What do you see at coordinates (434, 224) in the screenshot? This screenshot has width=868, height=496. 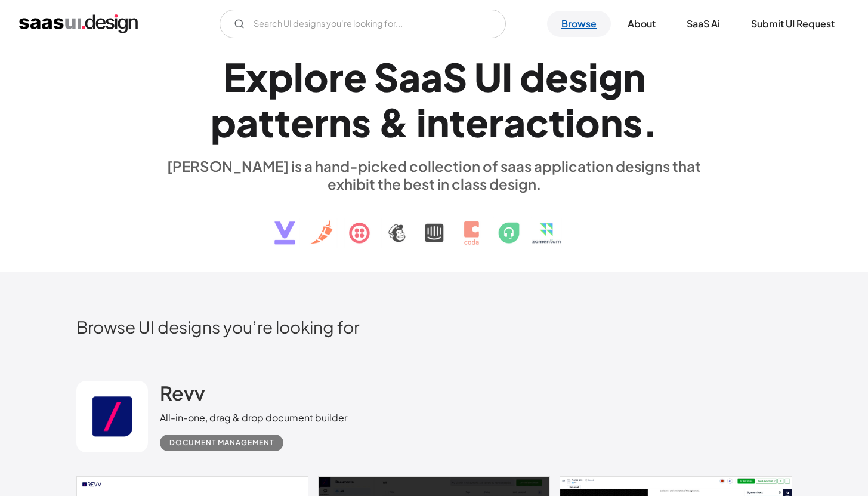 I see `img: text, icon, saas logo` at bounding box center [434, 224].